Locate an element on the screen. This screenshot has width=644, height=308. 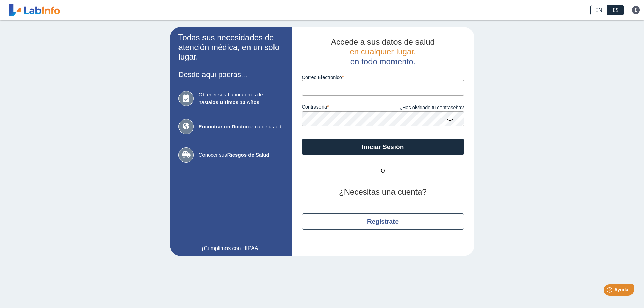
span: en cualquier lugar, is located at coordinates (383, 52).